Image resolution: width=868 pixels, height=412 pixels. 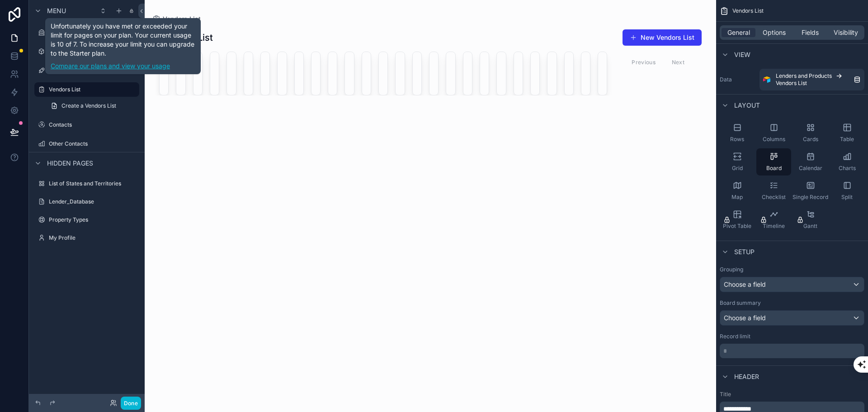 I want to click on button: Rows, so click(x=737, y=133).